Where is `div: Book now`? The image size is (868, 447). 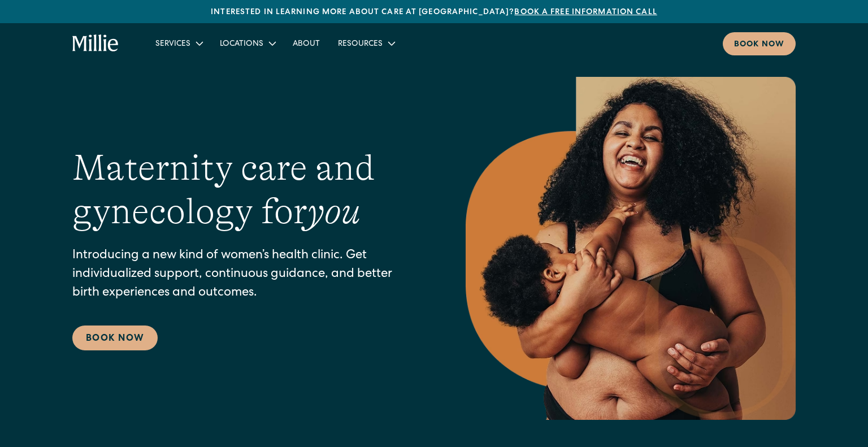 div: Book now is located at coordinates (759, 45).